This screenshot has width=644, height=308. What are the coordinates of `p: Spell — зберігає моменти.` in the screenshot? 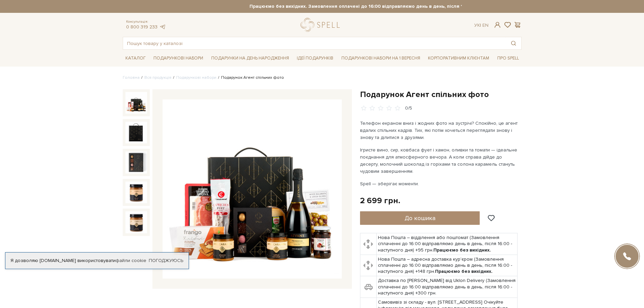 It's located at (439, 184).